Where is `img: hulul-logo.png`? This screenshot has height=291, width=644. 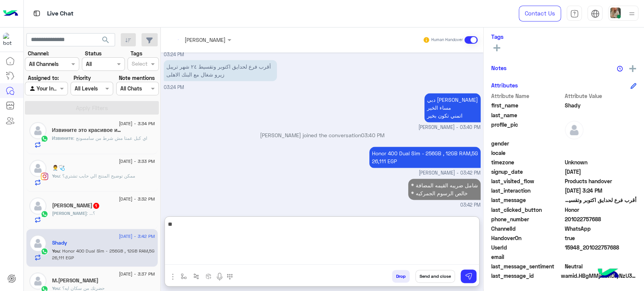 img: hulul-logo.png is located at coordinates (608, 274).